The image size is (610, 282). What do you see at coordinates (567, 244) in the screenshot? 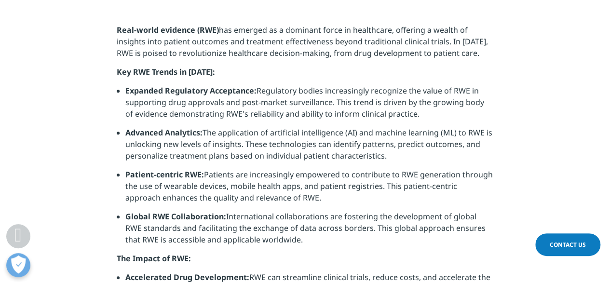
I see `a: Contact Us` at bounding box center [567, 244].